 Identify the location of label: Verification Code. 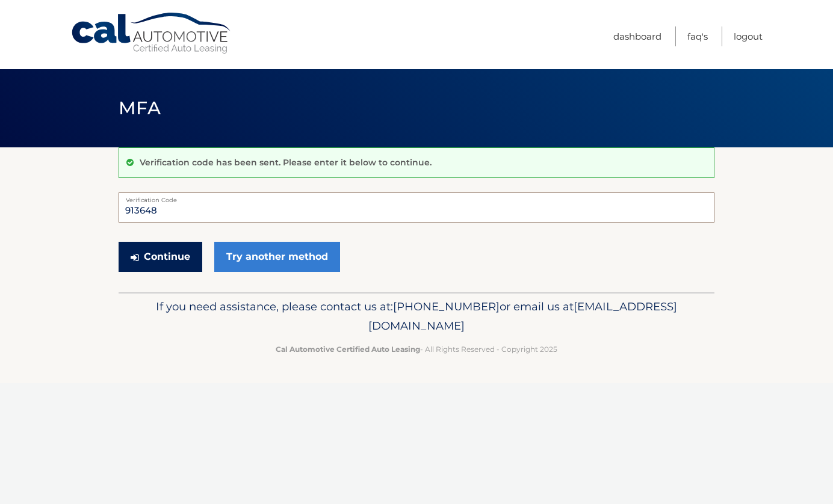
(416, 197).